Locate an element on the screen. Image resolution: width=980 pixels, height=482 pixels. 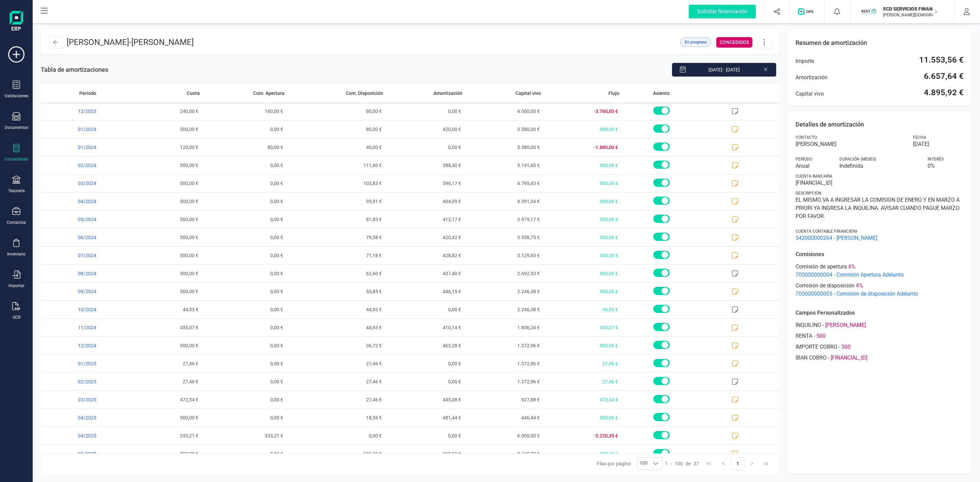
span: 333,21 € is located at coordinates (245, 436).